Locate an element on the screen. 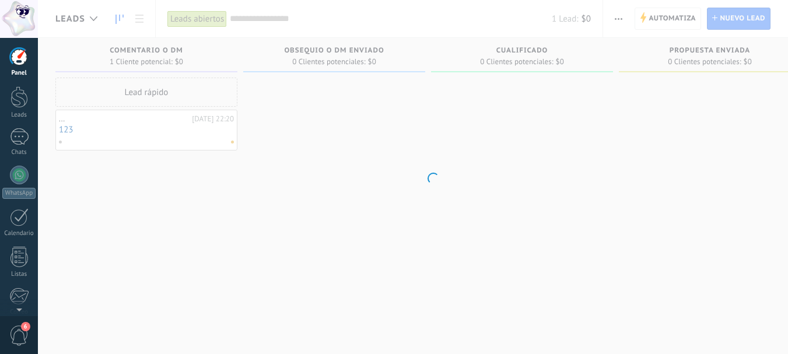  div: Leads is located at coordinates (19, 115).